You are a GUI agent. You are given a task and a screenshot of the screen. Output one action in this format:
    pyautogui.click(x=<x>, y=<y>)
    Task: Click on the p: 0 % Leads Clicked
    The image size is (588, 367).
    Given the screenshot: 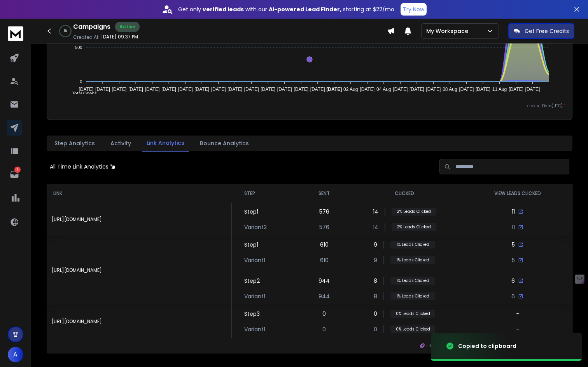 What is the action you would take?
    pyautogui.click(x=413, y=314)
    